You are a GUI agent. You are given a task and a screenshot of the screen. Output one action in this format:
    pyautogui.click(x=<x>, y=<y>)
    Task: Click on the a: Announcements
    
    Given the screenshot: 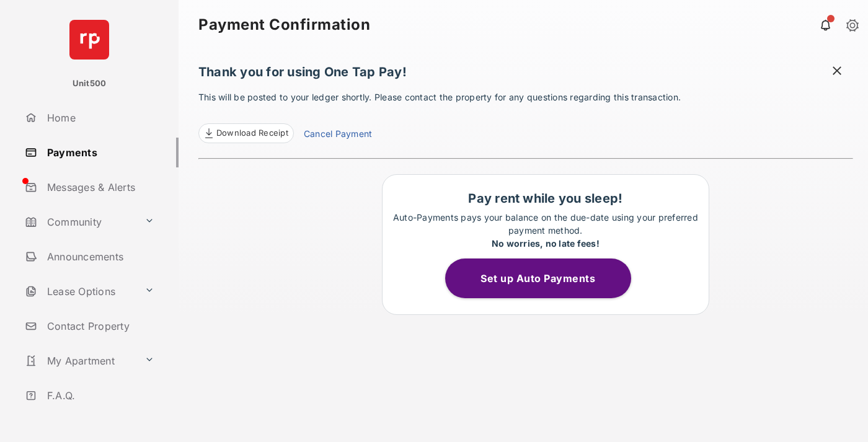 What is the action you would take?
    pyautogui.click(x=99, y=256)
    